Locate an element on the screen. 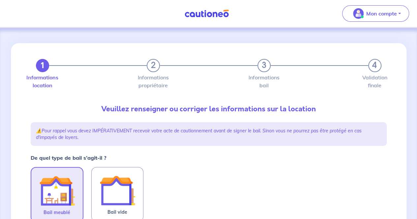  p: Mon compte is located at coordinates (381, 14).